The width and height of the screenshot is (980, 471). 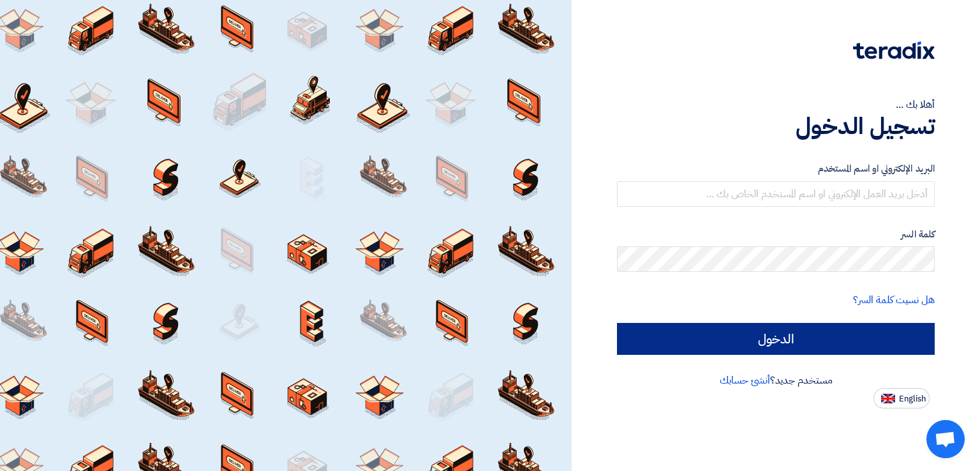 I want to click on input: أدخل بريد العمل الإلكتروني او اسم المستخدم الخاص بك ..., so click(x=776, y=194).